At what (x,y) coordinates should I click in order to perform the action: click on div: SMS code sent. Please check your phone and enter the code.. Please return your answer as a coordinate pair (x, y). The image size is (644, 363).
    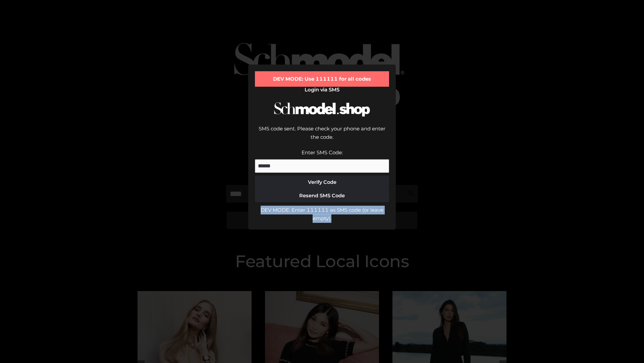
    Looking at the image, I should click on (322, 136).